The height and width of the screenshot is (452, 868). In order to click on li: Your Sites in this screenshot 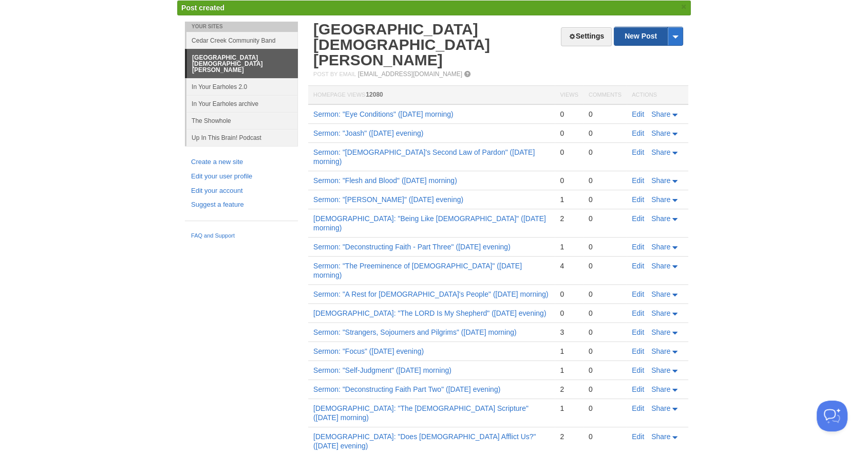, I will do `click(241, 26)`.